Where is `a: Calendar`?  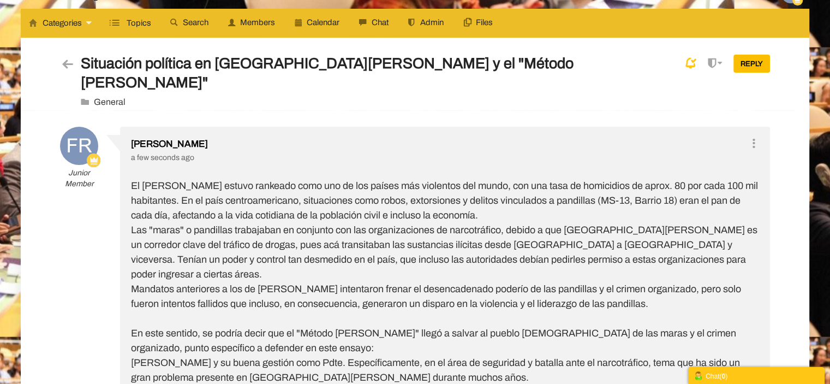 a: Calendar is located at coordinates (316, 22).